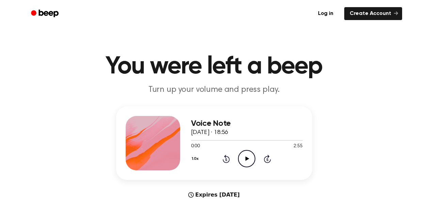  I want to click on h1: You were left a beep, so click(214, 67).